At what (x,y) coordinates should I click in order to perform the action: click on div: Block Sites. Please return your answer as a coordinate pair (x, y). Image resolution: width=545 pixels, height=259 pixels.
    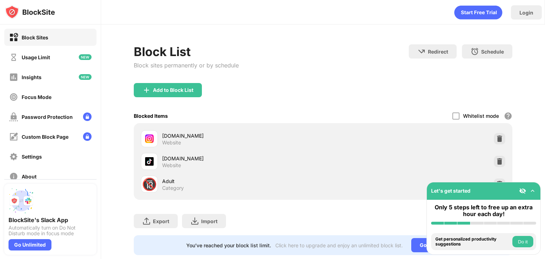
    Looking at the image, I should click on (35, 37).